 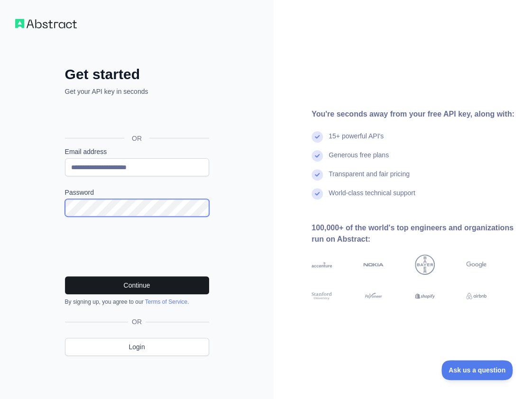 What do you see at coordinates (137, 75) in the screenshot?
I see `h2: Get started` at bounding box center [137, 75].